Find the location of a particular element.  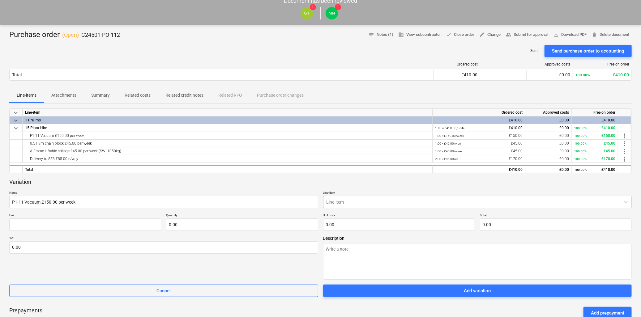

button: View subcontractor is located at coordinates (420, 35).